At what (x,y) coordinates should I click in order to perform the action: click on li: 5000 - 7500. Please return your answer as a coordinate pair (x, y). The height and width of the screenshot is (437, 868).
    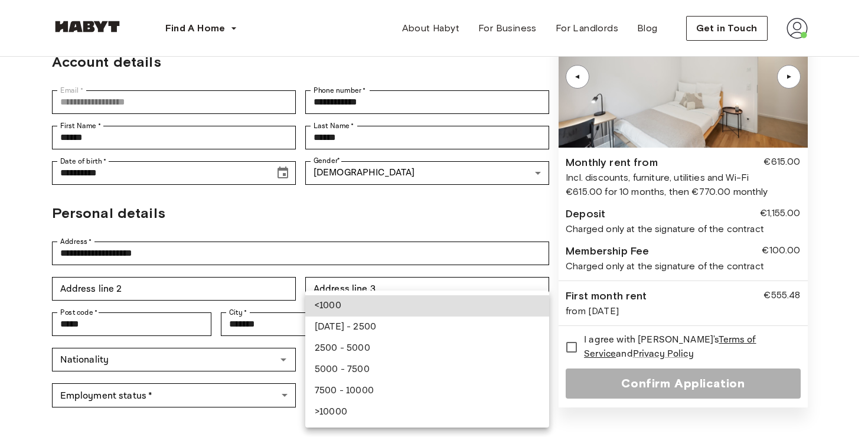
    Looking at the image, I should click on (427, 370).